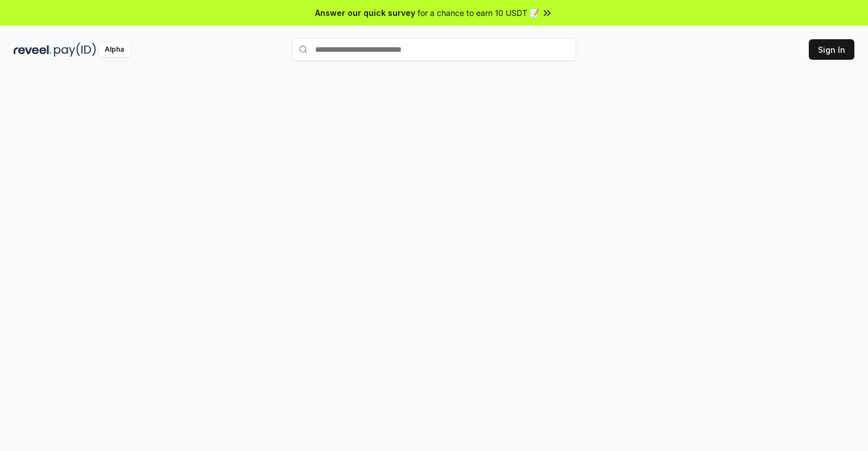 Image resolution: width=868 pixels, height=451 pixels. What do you see at coordinates (75, 49) in the screenshot?
I see `img: pay_id` at bounding box center [75, 49].